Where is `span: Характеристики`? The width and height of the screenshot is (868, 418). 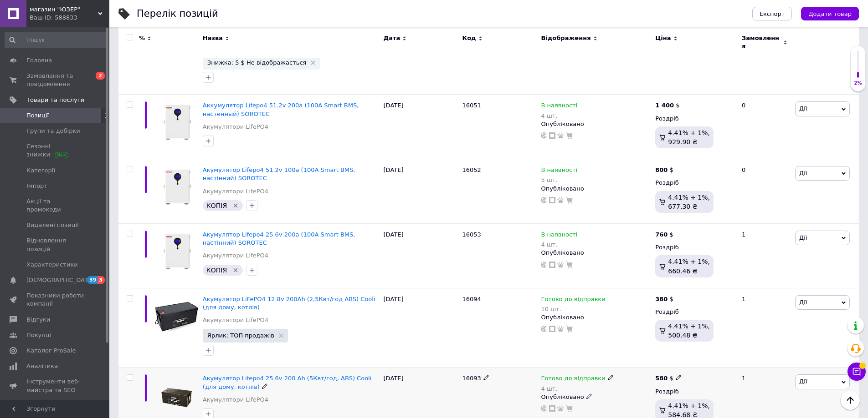 span: Характеристики is located at coordinates (52, 265).